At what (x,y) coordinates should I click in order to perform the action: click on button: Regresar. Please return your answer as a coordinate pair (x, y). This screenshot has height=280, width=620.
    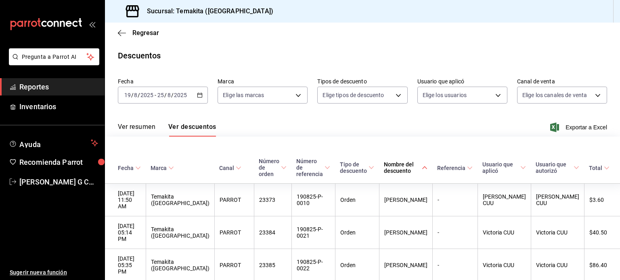
    Looking at the image, I should click on (138, 33).